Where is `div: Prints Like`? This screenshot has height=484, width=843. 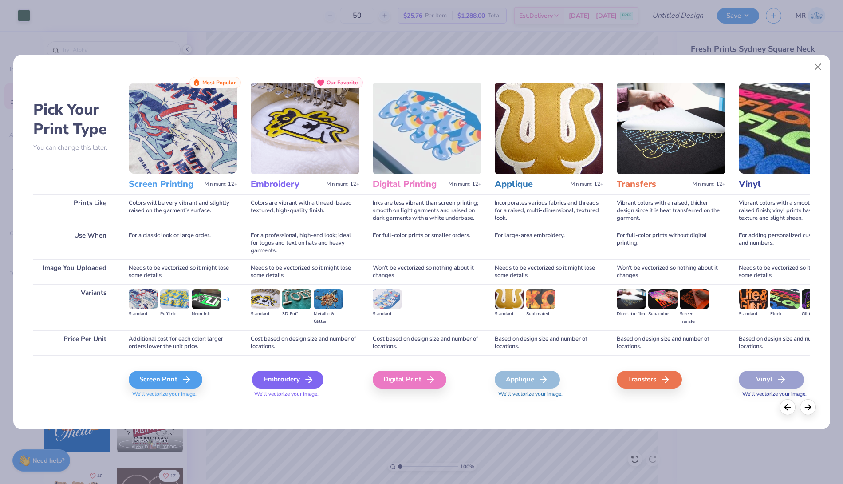 div: Prints Like is located at coordinates (74, 210).